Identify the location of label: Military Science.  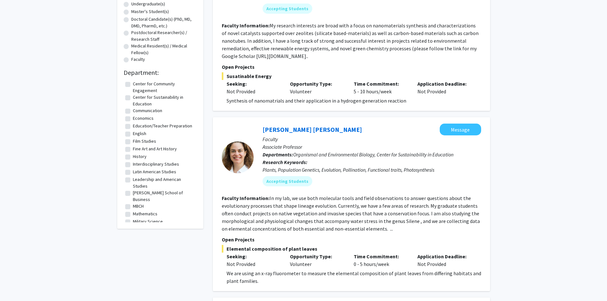
(148, 221).